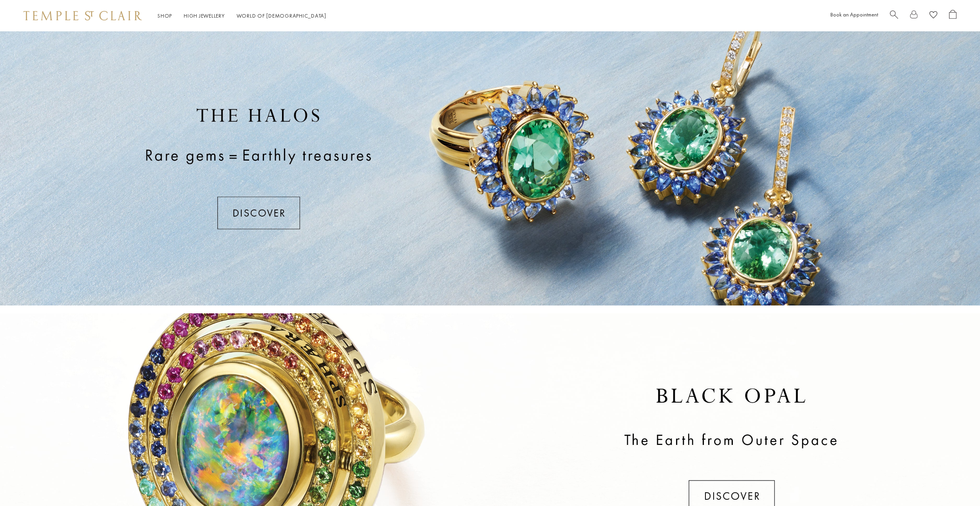 The width and height of the screenshot is (980, 506). I want to click on a: ShopShop, so click(165, 15).